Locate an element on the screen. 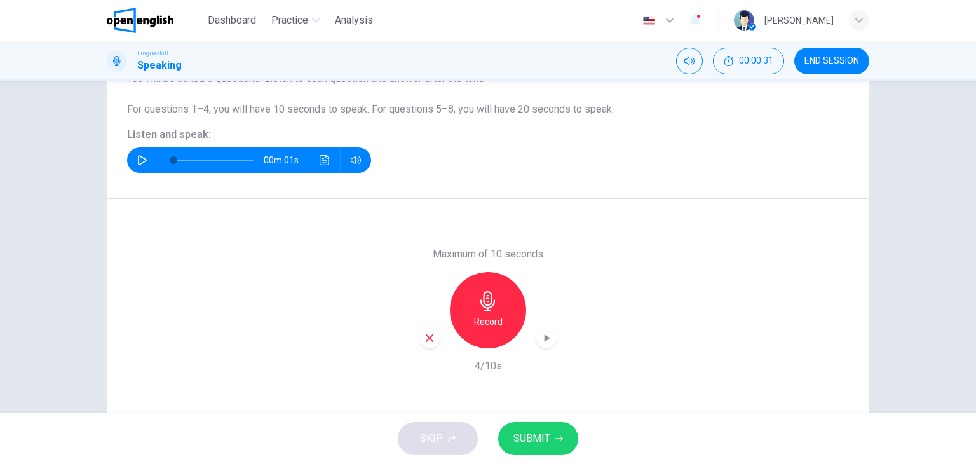  button: Record is located at coordinates (488, 310).